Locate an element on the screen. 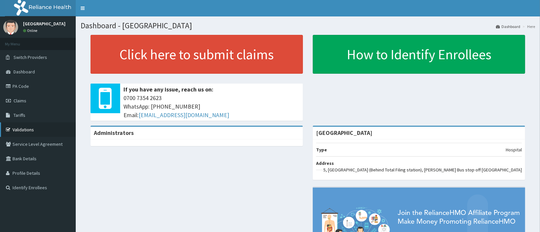 The image size is (540, 232). a: Click here to submit claims is located at coordinates (197, 54).